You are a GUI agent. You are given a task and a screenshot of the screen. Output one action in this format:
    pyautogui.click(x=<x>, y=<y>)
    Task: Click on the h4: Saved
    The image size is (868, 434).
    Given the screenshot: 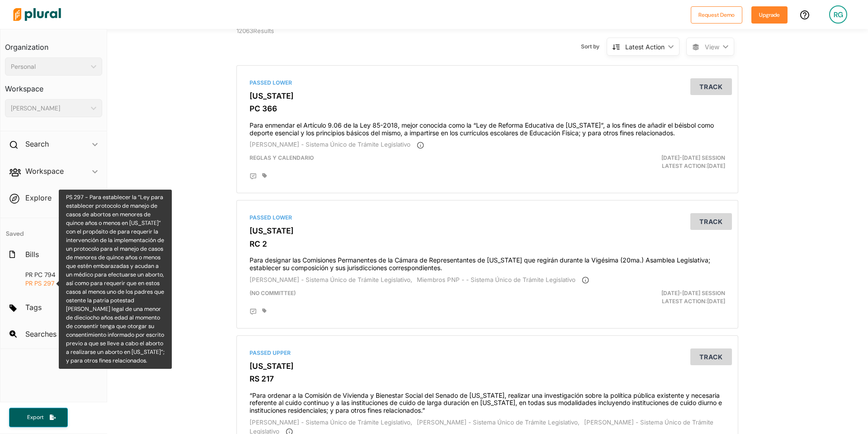 What is the action you would take?
    pyautogui.click(x=54, y=229)
    